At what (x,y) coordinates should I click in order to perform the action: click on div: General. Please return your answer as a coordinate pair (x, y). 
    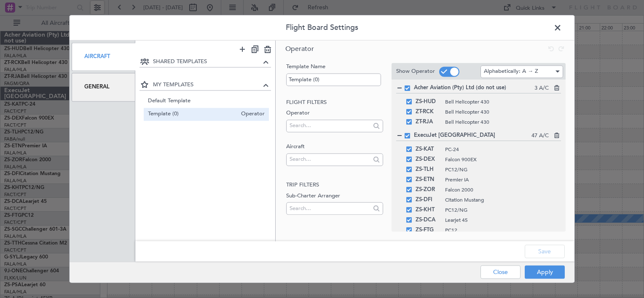
    Looking at the image, I should click on (103, 87).